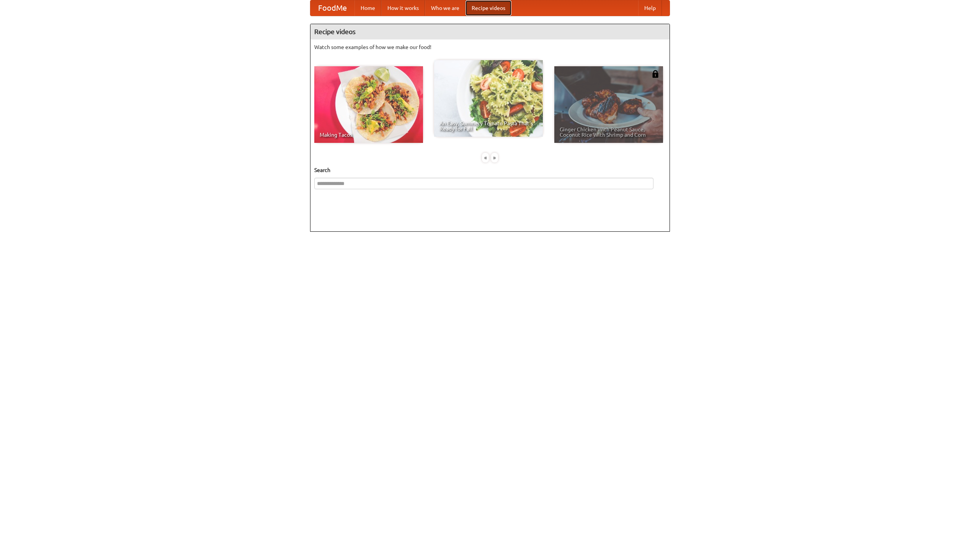  What do you see at coordinates (369, 104) in the screenshot?
I see `a: Making Tacos` at bounding box center [369, 104].